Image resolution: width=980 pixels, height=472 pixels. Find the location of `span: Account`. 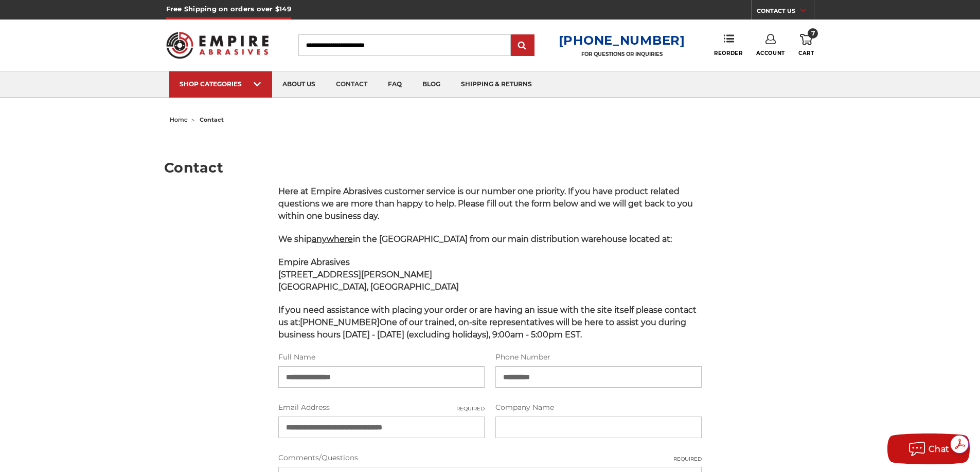

span: Account is located at coordinates (770, 53).